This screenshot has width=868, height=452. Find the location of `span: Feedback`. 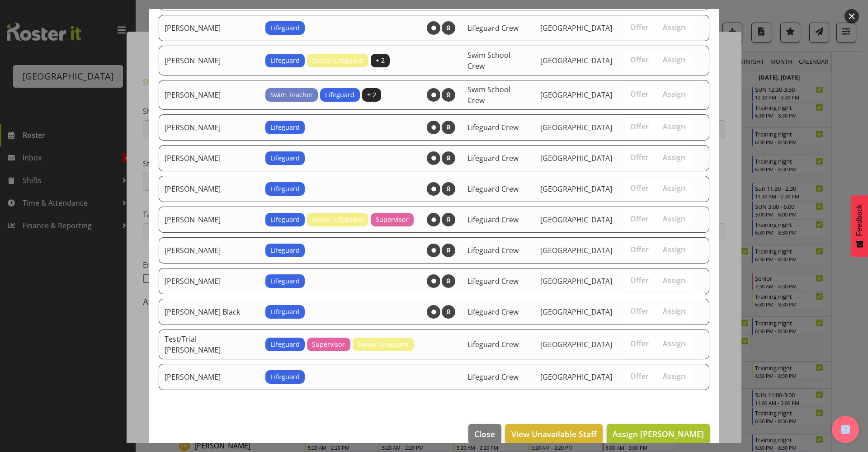

span: Feedback is located at coordinates (859, 220).